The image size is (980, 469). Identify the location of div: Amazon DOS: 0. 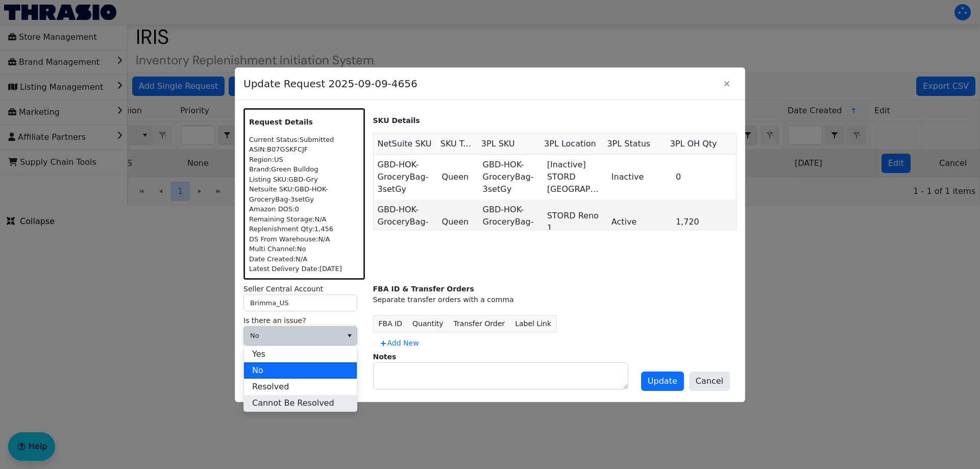
(304, 210).